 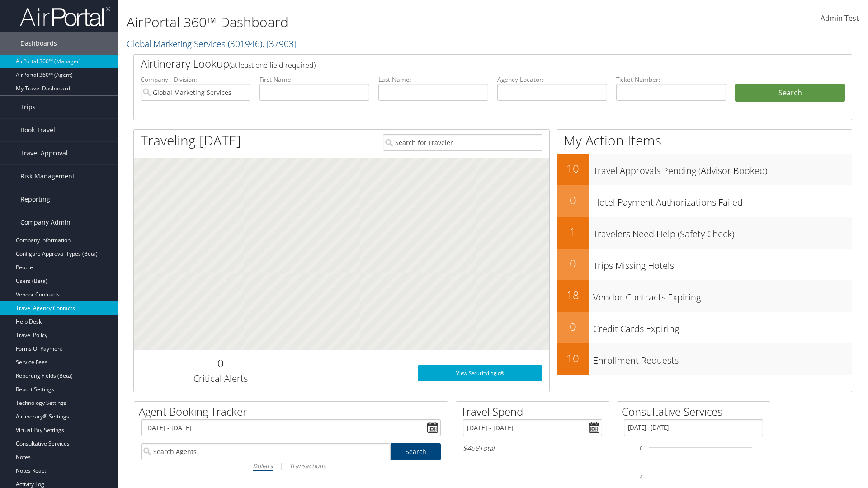 What do you see at coordinates (704, 170) in the screenshot?
I see `a: 10Travel Approvals Pending (Advisor Booked)` at bounding box center [704, 170].